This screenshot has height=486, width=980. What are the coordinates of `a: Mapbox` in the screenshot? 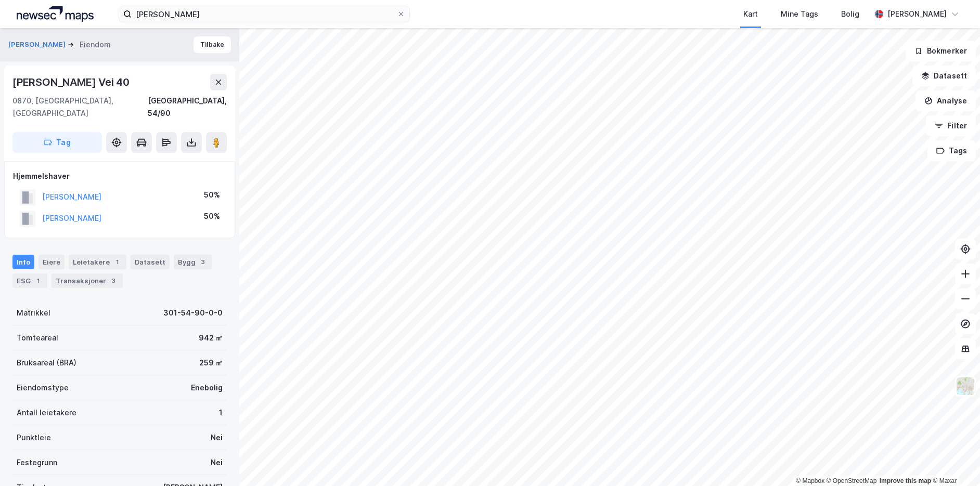 It's located at (810, 481).